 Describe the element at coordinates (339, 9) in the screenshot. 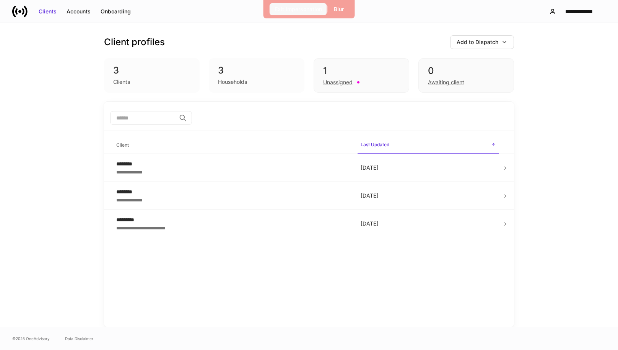

I see `button: Blur` at that location.